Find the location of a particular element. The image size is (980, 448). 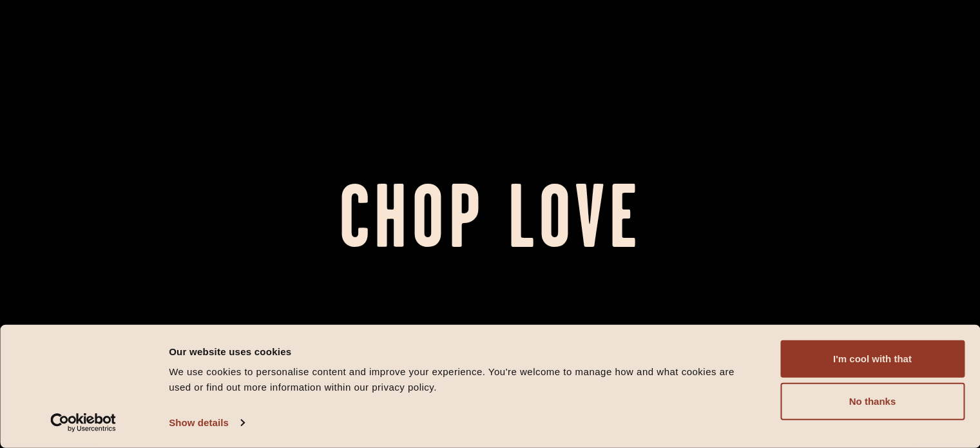

div: We use cookies to personalise content and improve your experience. You're welcome to manage how a... is located at coordinates (460, 379).